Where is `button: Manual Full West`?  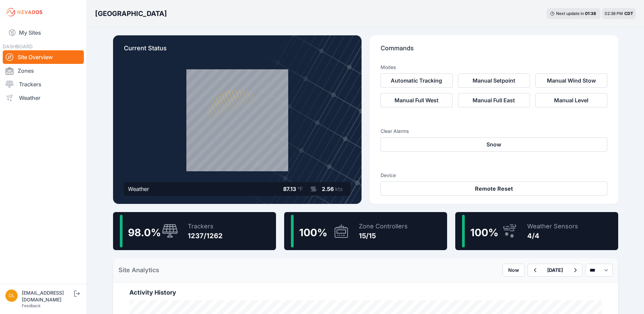
button: Manual Full West is located at coordinates (417, 101).